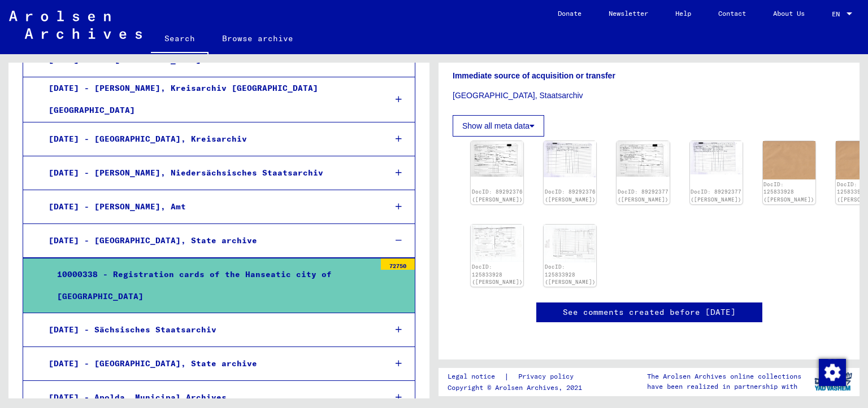 The width and height of the screenshot is (868, 408). Describe the element at coordinates (838, 14) in the screenshot. I see `span: EN` at that location.